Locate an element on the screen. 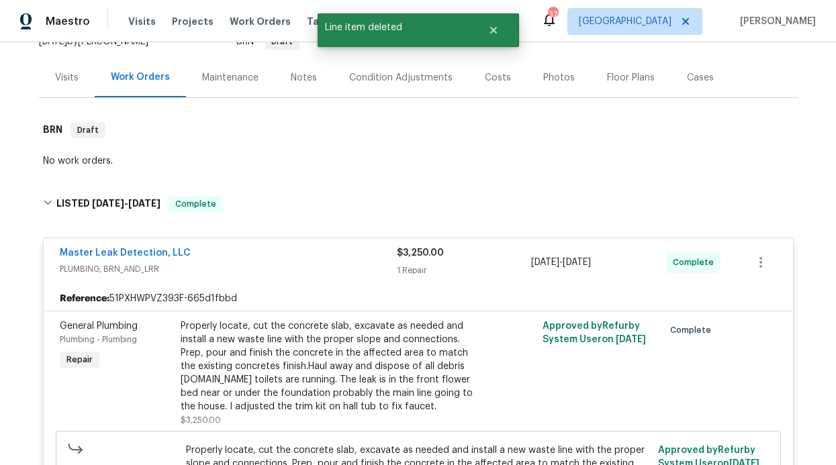 Image resolution: width=836 pixels, height=465 pixels. span: Line item deleted is located at coordinates (394, 28).